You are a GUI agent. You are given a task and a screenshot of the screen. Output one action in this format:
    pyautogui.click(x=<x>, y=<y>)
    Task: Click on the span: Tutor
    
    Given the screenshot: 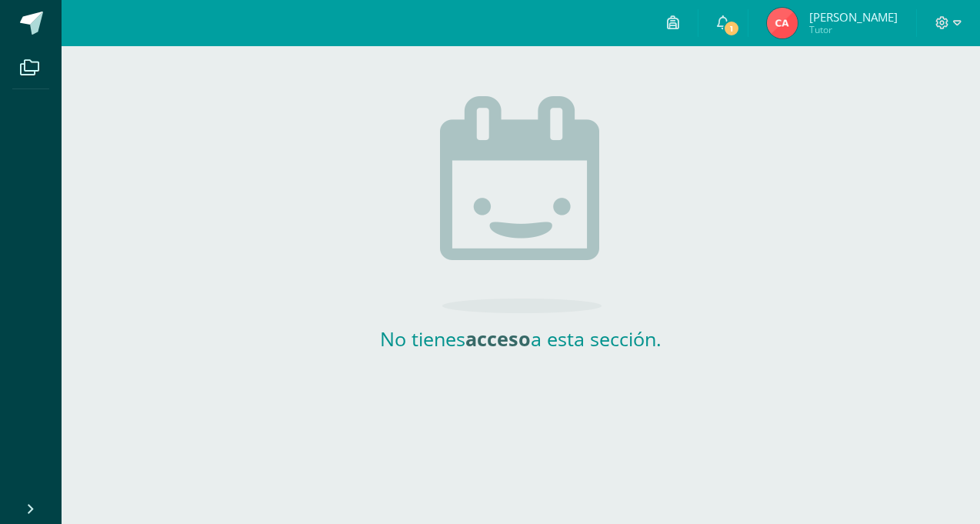 What is the action you would take?
    pyautogui.click(x=853, y=29)
    